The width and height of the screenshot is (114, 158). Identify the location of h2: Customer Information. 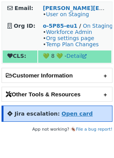
(57, 75).